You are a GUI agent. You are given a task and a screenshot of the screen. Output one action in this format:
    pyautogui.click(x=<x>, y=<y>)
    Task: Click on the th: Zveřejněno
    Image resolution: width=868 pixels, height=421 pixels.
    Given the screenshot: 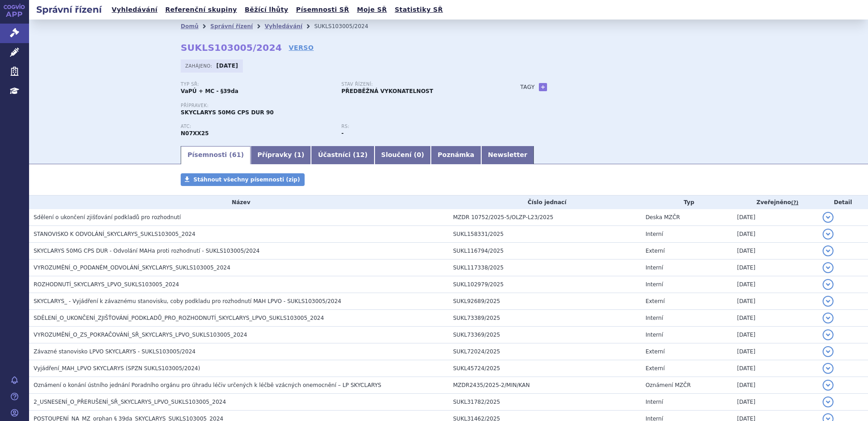 What is the action you would take?
    pyautogui.click(x=775, y=202)
    